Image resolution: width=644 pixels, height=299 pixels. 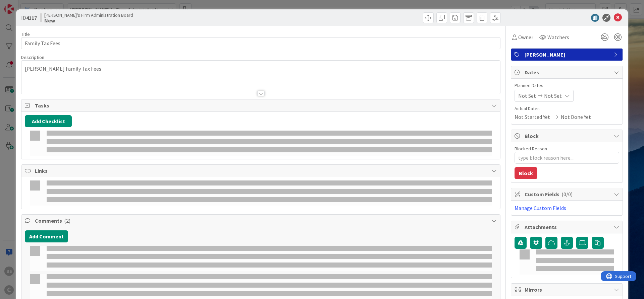 I want to click on span: Description, so click(x=33, y=57).